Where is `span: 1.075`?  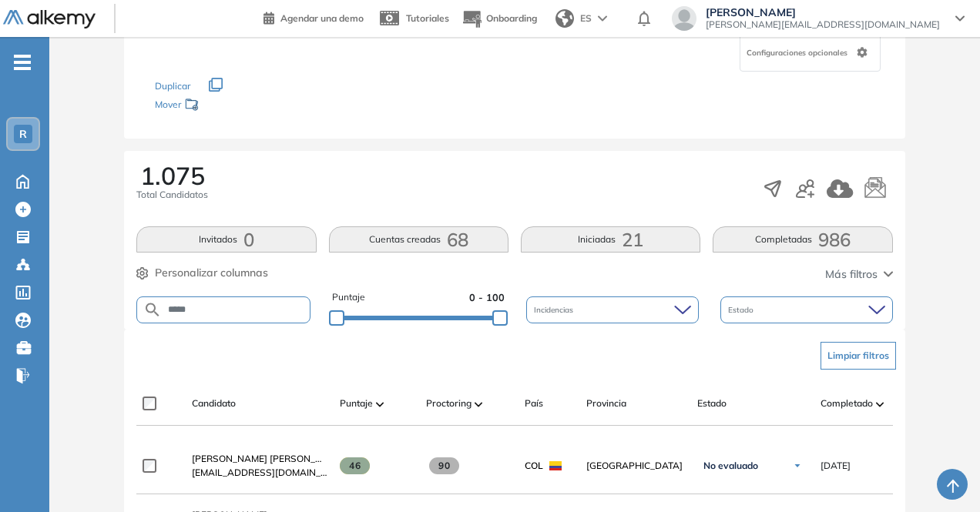 span: 1.075 is located at coordinates (173, 176).